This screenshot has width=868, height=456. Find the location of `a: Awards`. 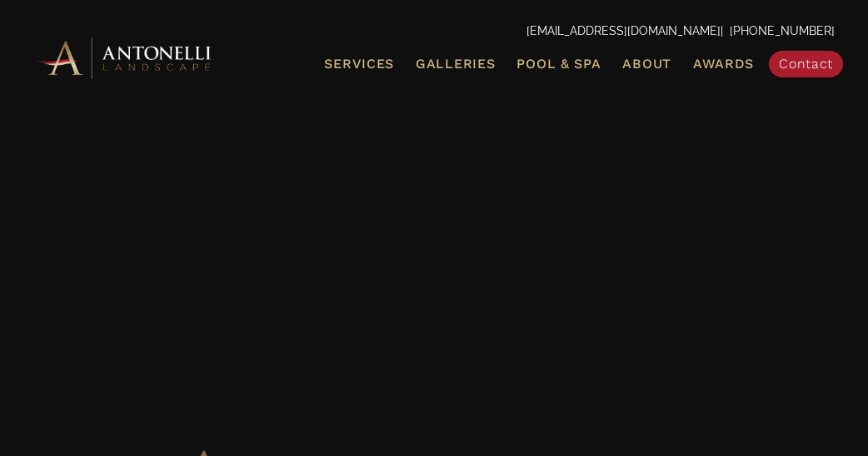

a: Awards is located at coordinates (722, 64).